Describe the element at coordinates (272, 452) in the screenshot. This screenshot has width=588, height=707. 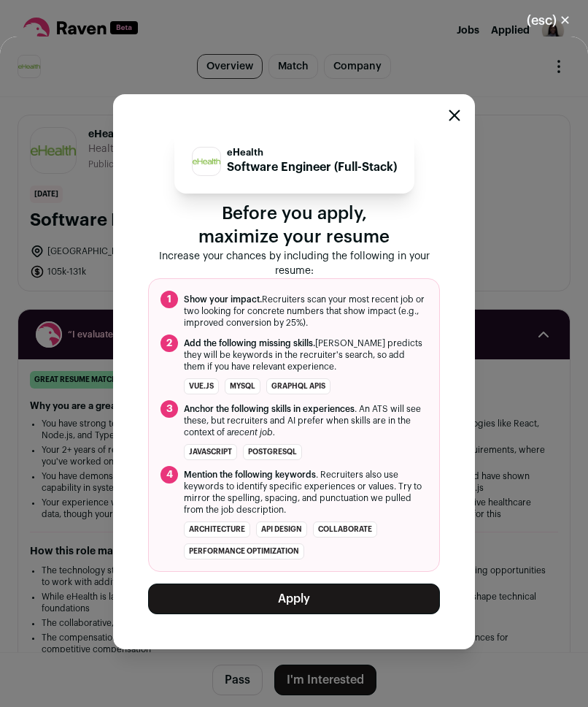
I see `li: PostgreSQL` at that location.